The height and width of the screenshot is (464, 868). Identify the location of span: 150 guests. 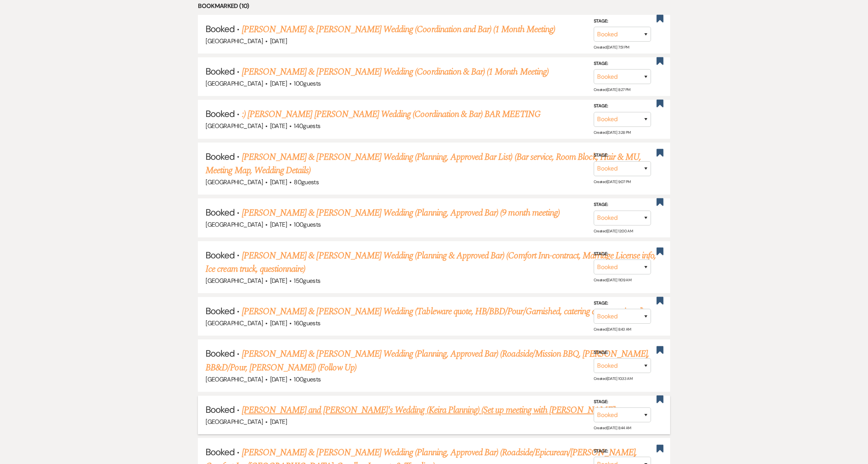
(307, 281).